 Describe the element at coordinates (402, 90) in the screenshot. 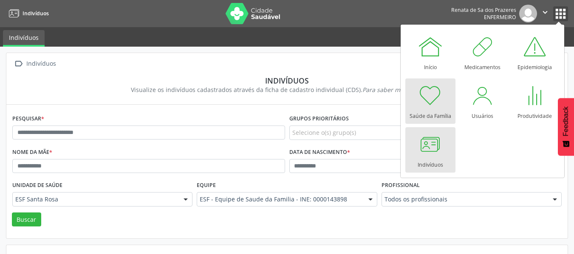

I see `i: Para saber mais,` at that location.